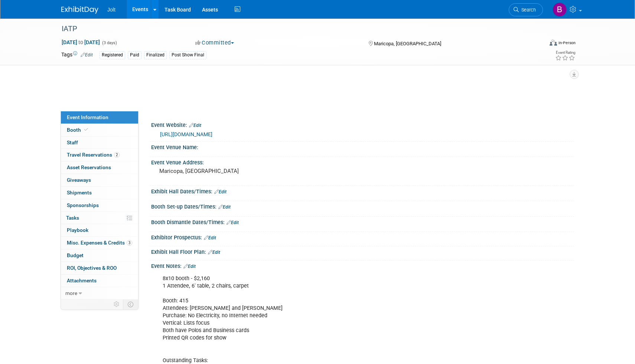 Image resolution: width=635 pixels, height=364 pixels. Describe the element at coordinates (362, 236) in the screenshot. I see `div: Exhibitor Prospectus:` at that location.